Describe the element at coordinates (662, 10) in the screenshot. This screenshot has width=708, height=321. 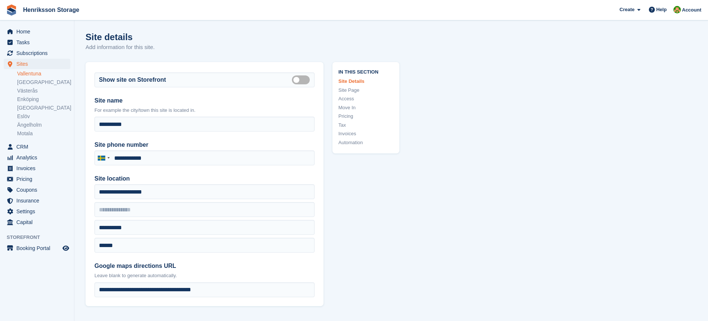
I see `span: Help` at that location.